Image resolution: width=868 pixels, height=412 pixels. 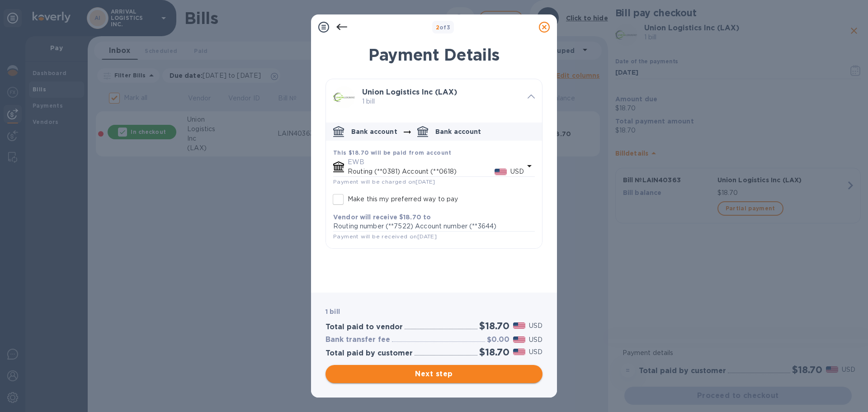 I want to click on b: of 3, so click(x=443, y=27).